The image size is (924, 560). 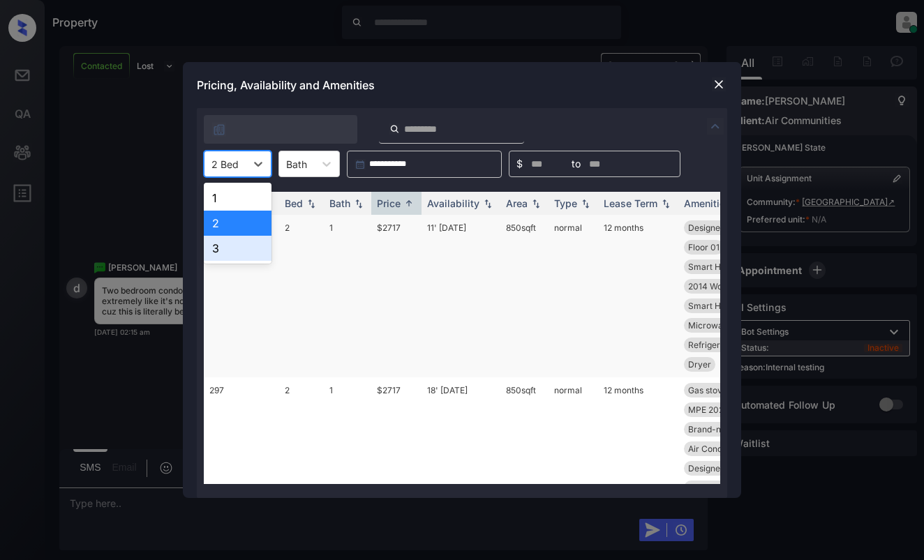 What do you see at coordinates (718, 448) in the screenshot?
I see `span: Air Conditioner` at bounding box center [718, 448].